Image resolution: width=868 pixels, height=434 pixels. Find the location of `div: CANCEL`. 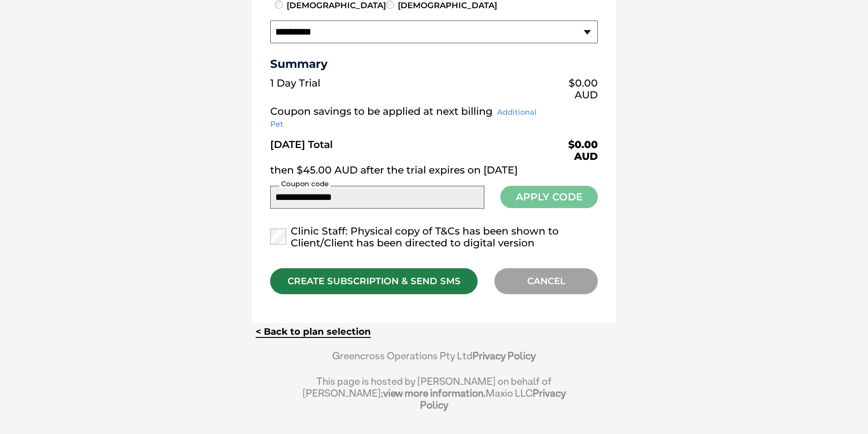

div: CANCEL is located at coordinates (546, 281).